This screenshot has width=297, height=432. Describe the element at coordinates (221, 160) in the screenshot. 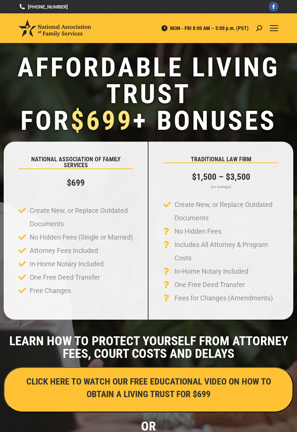

I see `h5: TRADITIONAL LAW FIRM` at that location.